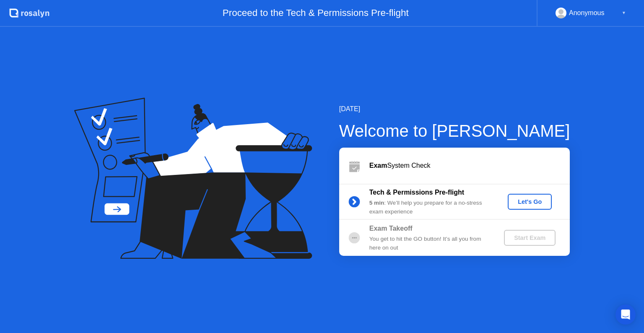 The height and width of the screenshot is (333, 644). What do you see at coordinates (469, 166) in the screenshot?
I see `div: System Check` at bounding box center [469, 166].